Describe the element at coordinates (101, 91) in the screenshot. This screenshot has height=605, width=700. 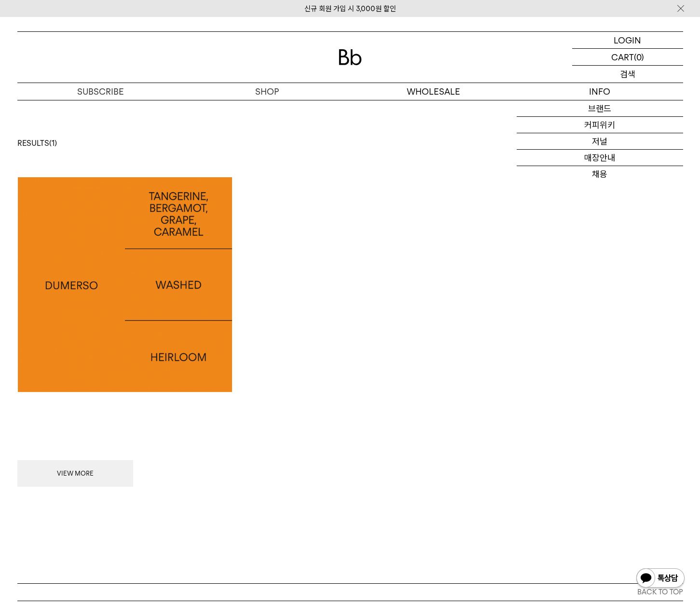
I see `p: SUBSCRIBE` at that location.